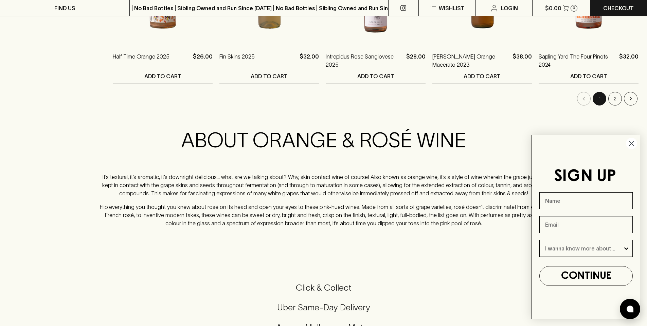 This screenshot has width=647, height=326. I want to click on p: Sapling Yard The Four Pinots 2024, so click(578, 60).